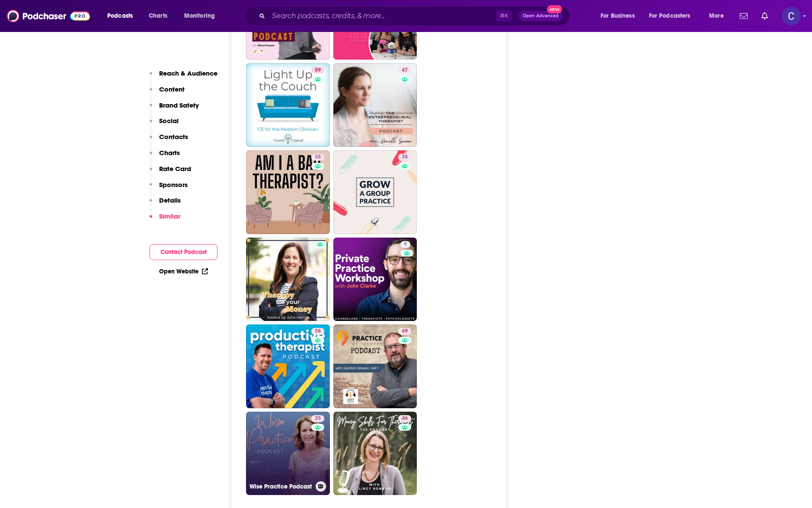 This screenshot has height=508, width=812. Describe the element at coordinates (183, 252) in the screenshot. I see `button: Contact Podcast` at that location.